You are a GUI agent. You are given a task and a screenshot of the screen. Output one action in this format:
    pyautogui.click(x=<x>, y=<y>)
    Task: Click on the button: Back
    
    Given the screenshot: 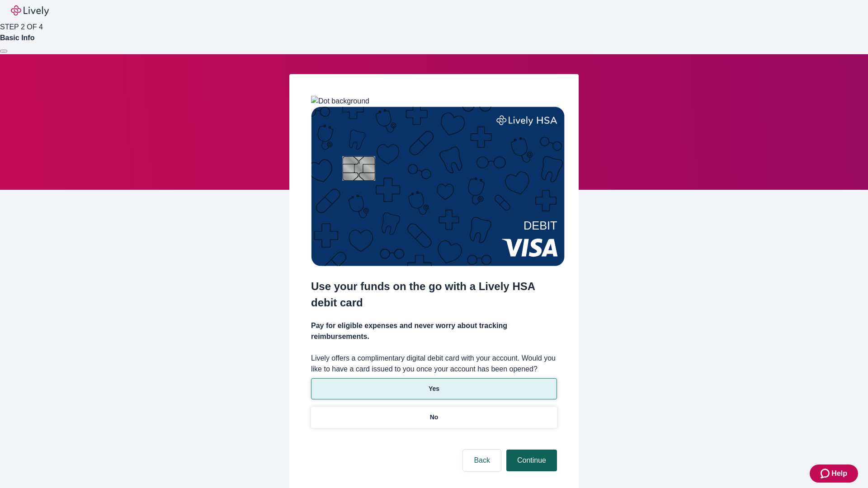 What is the action you would take?
    pyautogui.click(x=482, y=461)
    